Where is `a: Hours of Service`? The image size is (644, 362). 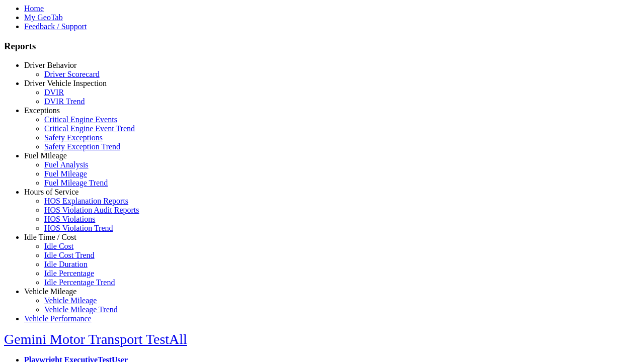
a: Hours of Service is located at coordinates (52, 192).